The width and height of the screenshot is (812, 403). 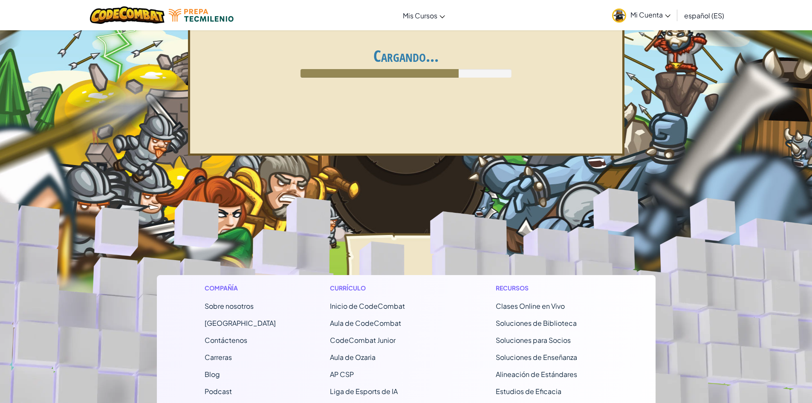 What do you see at coordinates (352, 357) in the screenshot?
I see `a: Aula de Ozaria` at bounding box center [352, 357].